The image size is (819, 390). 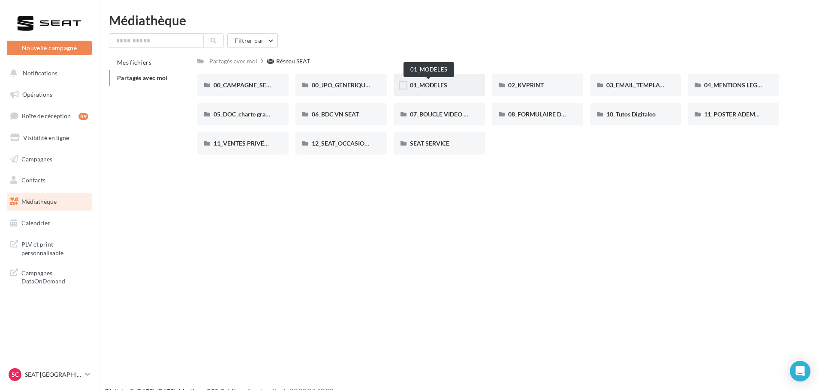 What do you see at coordinates (360, 143) in the screenshot?
I see `span: 12_SEAT_OCCASIONS_GARANTIES` at bounding box center [360, 143].